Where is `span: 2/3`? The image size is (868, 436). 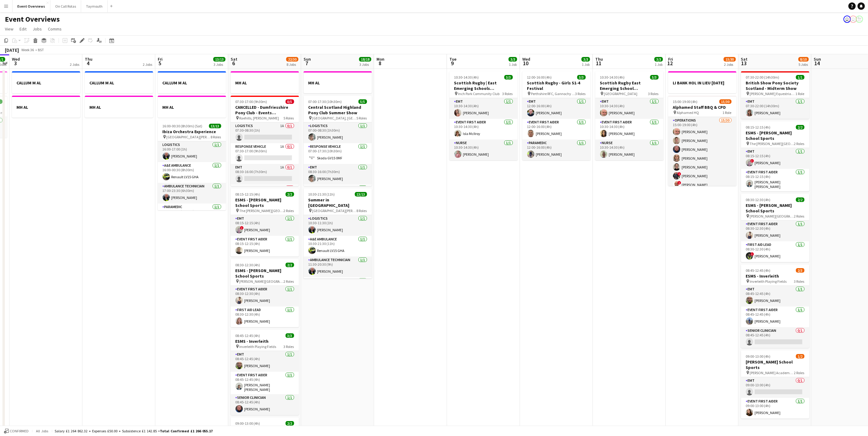 span: 2/3 is located at coordinates (800, 271).